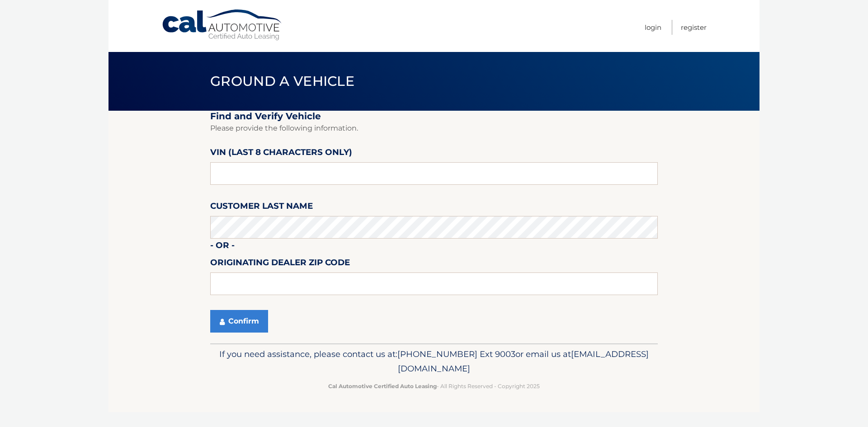 This screenshot has width=868, height=427. Describe the element at coordinates (261, 208) in the screenshot. I see `label: Customer Last Name` at that location.